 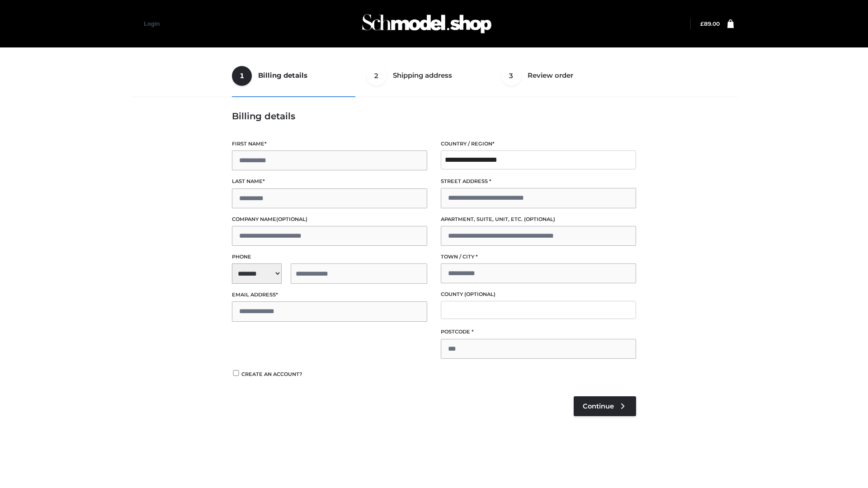 What do you see at coordinates (330, 257) in the screenshot?
I see `label: Phone` at bounding box center [330, 257].